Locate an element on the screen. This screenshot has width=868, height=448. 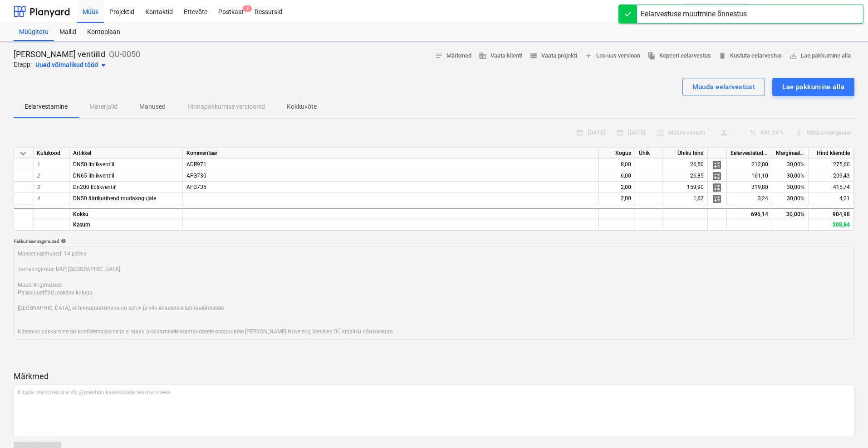
div: 6,00 is located at coordinates (617, 176).